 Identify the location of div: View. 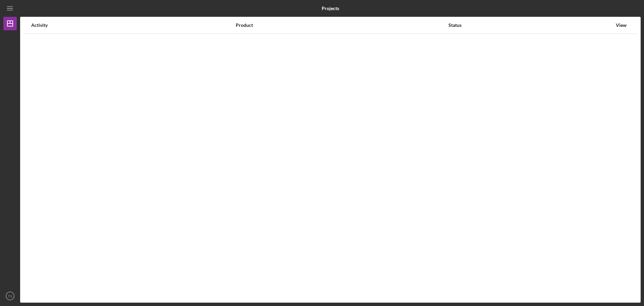
(621, 25).